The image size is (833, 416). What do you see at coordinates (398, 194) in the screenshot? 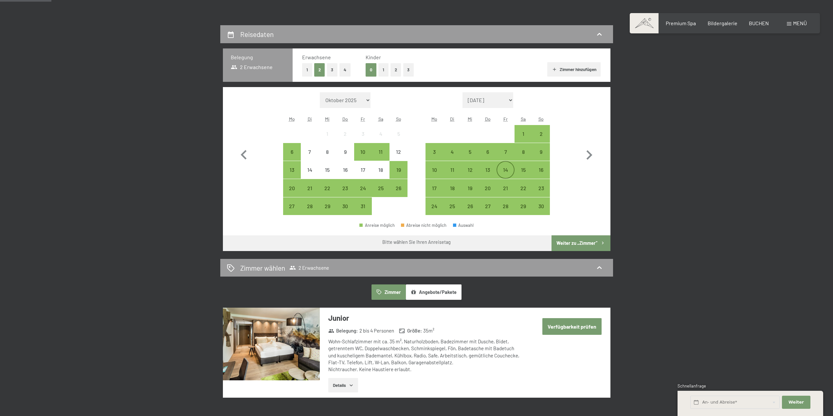
I see `div: 26` at bounding box center [398, 194].